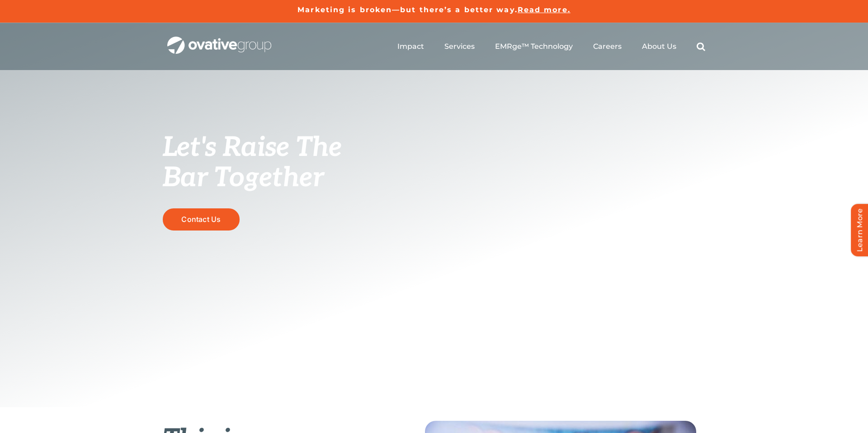  I want to click on span: EMRge™ Technology, so click(534, 46).